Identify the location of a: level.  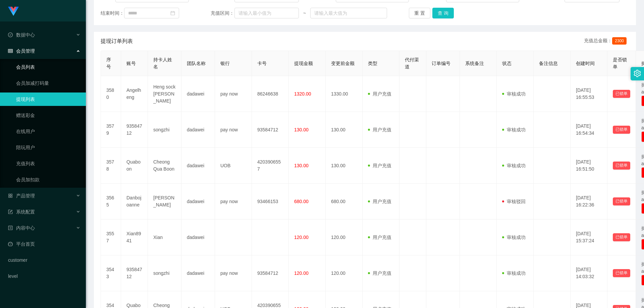
(45, 276).